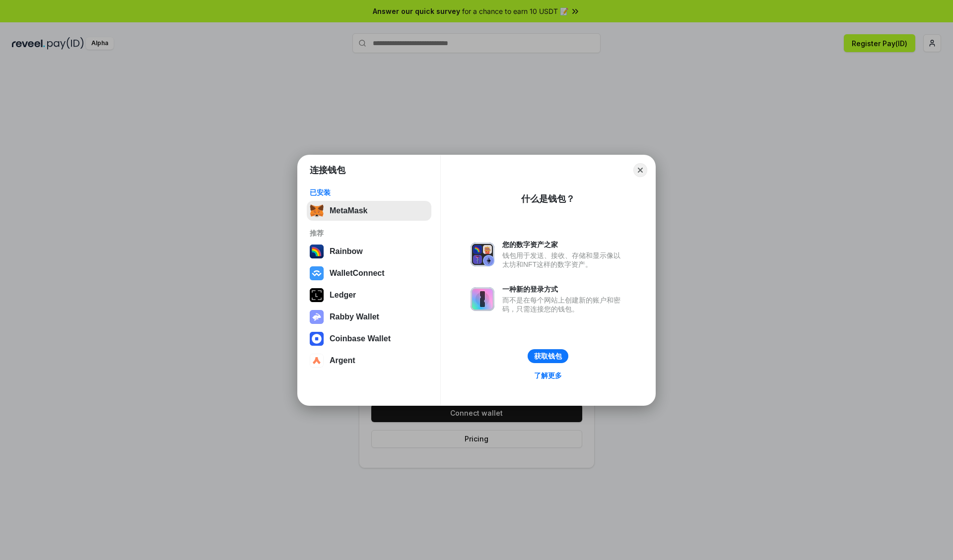  What do you see at coordinates (317, 211) in the screenshot?
I see `img: svg+xml,%3Csvg%20fill%3D%22none%22%20height%3D%2233%22%20viewBox%3D%220%200%2035%2033%22%20width%...` at bounding box center [317, 211].